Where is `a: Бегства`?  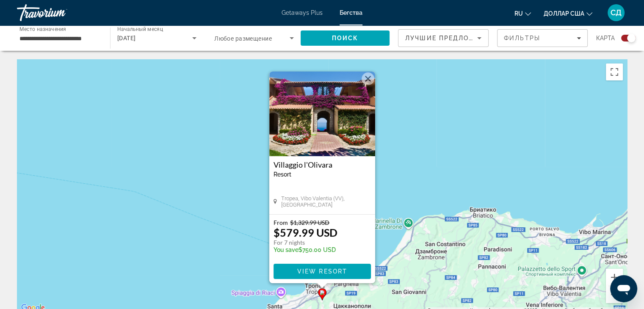 a: Бегства is located at coordinates (351, 13).